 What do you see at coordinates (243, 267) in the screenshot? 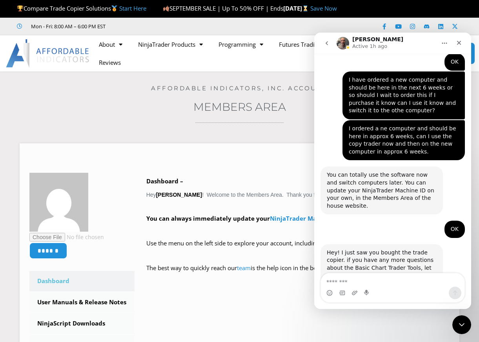
I see `a: team` at bounding box center [243, 267].